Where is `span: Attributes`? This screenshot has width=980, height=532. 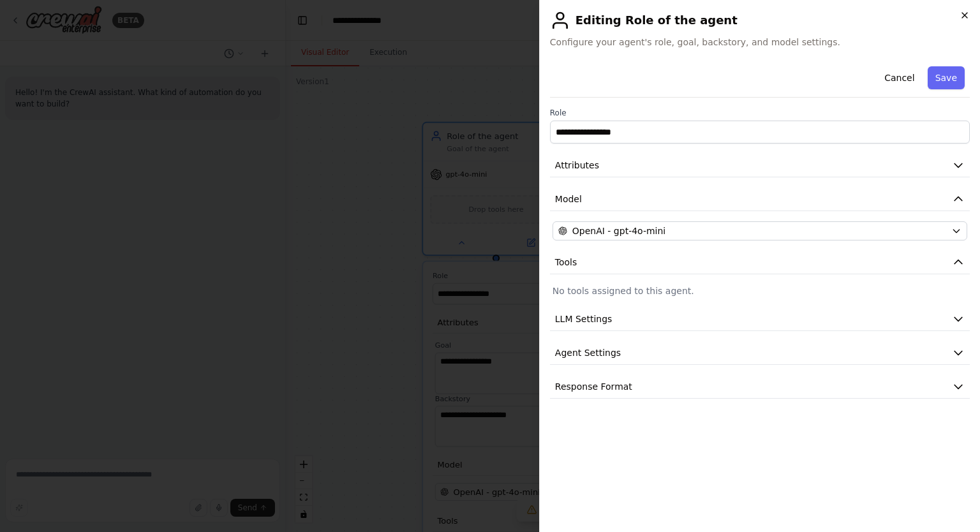
span: Attributes is located at coordinates (577, 165).